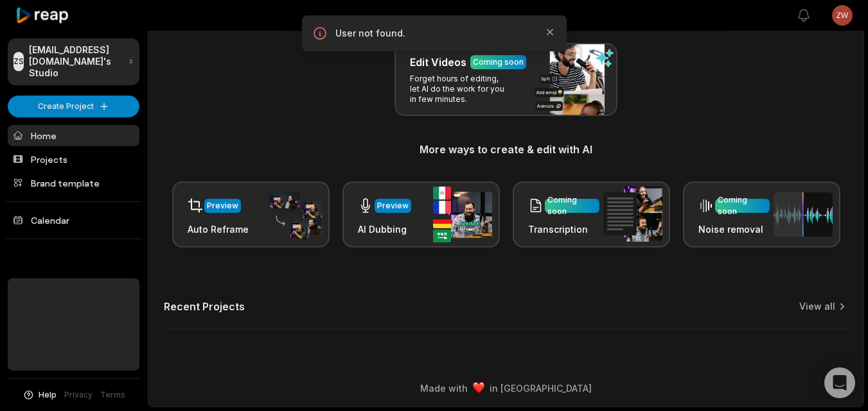 The width and height of the screenshot is (868, 411). I want to click on p: User not found., so click(434, 33).